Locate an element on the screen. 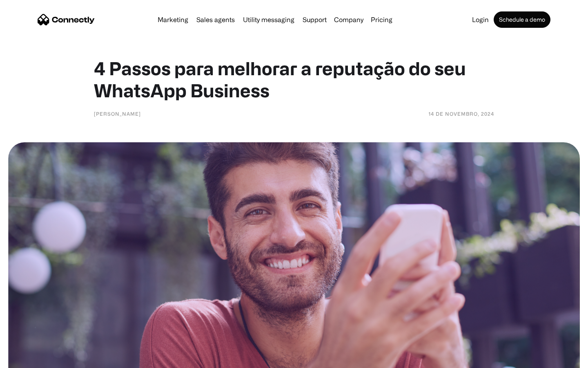 Image resolution: width=588 pixels, height=368 pixels. ul: Language list is located at coordinates (33, 359).